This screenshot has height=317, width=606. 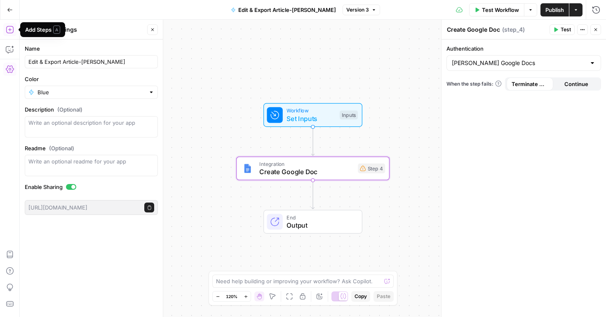 I want to click on div: IntegrationCreate Google DocStep 4, so click(x=313, y=169).